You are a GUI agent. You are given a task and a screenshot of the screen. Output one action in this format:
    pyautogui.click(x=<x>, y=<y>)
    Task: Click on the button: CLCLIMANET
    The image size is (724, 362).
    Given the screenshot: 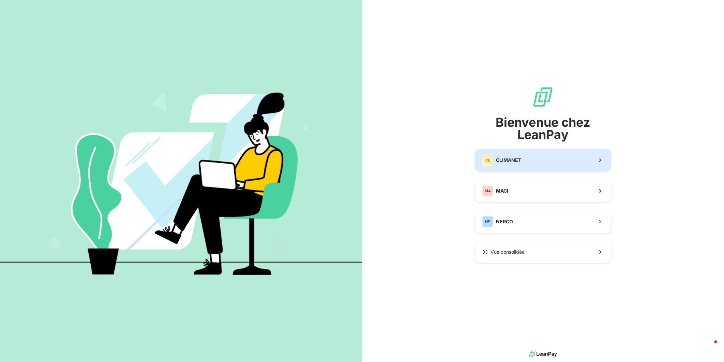 What is the action you would take?
    pyautogui.click(x=543, y=160)
    